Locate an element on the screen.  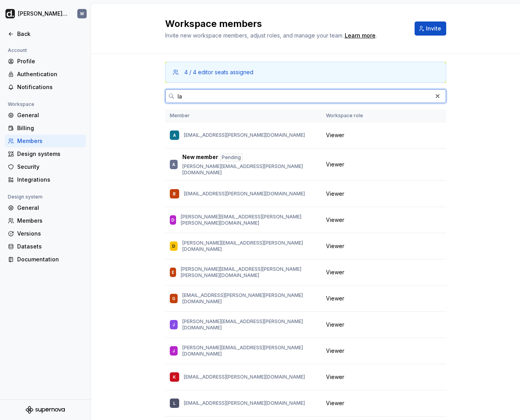
div: Versions is located at coordinates (50, 234).